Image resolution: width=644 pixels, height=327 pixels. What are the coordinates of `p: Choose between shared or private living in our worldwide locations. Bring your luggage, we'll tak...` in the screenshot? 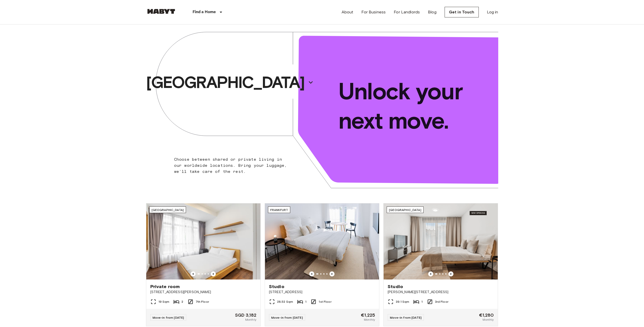 It's located at (232, 165).